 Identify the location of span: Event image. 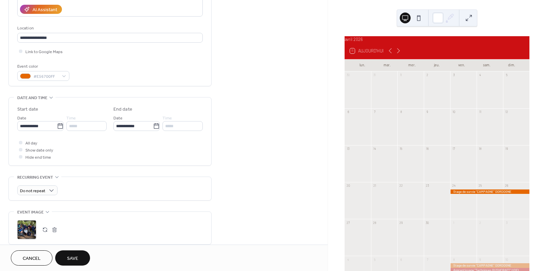
(30, 212).